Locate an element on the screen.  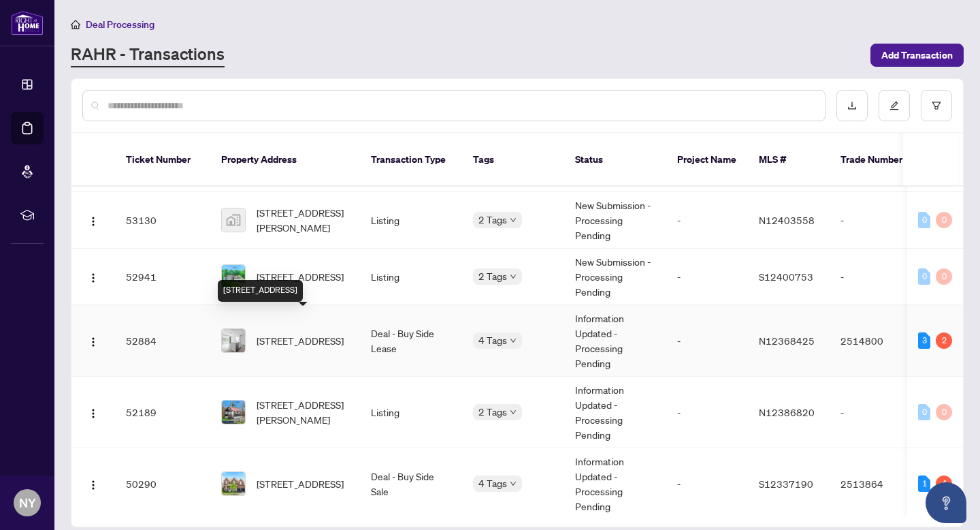
td: Deal - Buy Side Lease is located at coordinates (412, 340).